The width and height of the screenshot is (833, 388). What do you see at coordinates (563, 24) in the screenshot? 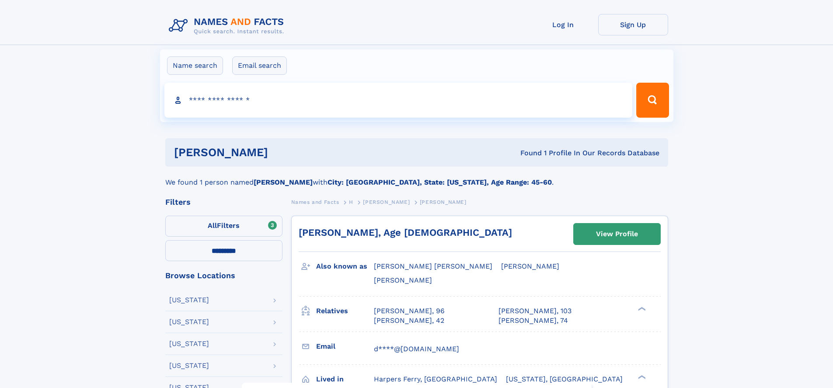
I see `a: Log In` at bounding box center [563, 24].